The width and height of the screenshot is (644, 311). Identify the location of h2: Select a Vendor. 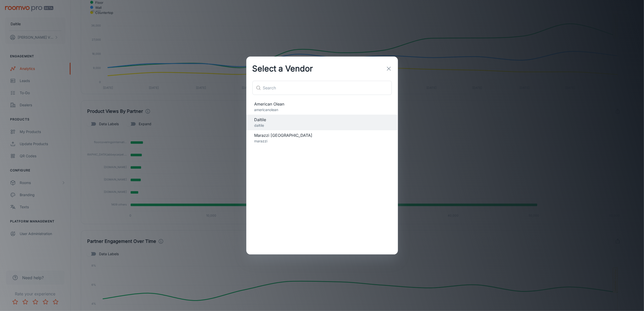
(283, 69).